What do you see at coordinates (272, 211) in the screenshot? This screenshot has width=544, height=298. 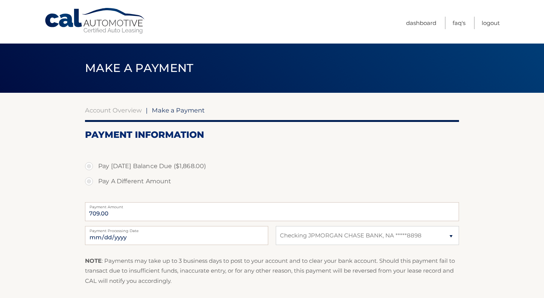 I see `input: Payment Amount` at bounding box center [272, 211].